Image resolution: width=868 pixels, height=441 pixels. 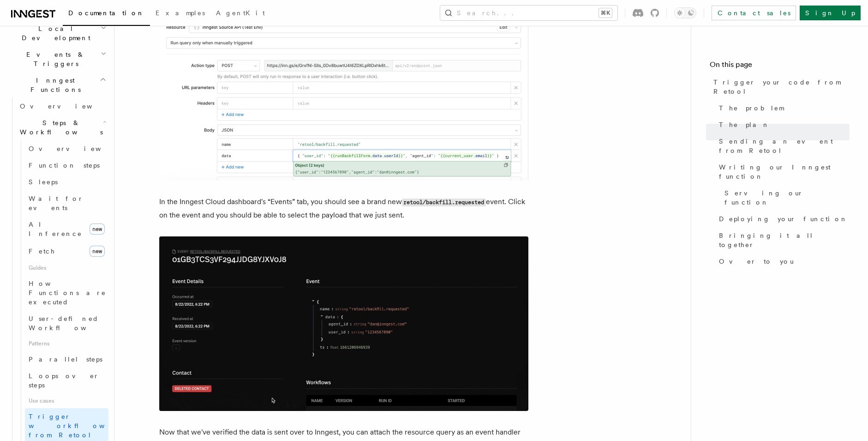 I want to click on span: Serving our function, so click(x=787, y=198).